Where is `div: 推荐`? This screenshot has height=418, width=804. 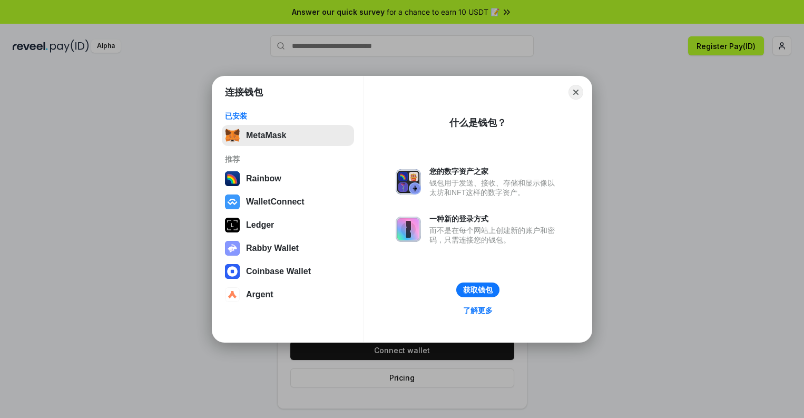
div: 推荐 is located at coordinates (288, 159).